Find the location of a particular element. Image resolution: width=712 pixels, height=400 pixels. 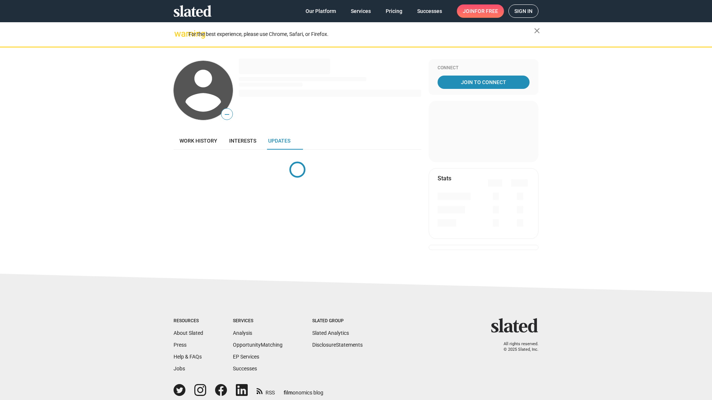

a: Jobs is located at coordinates (179, 369).